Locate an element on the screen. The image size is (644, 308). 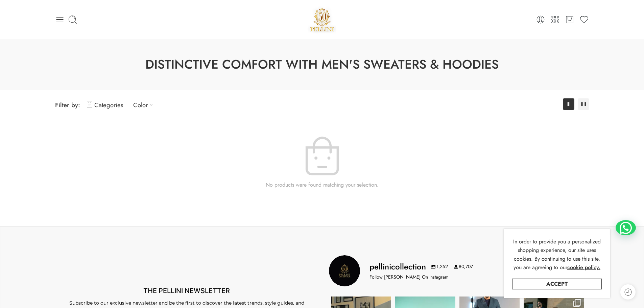
a: Wishlist is located at coordinates (584, 20).